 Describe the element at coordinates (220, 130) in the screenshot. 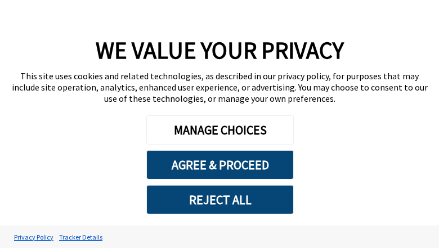

I see `button: MANAGE CHOICES` at that location.